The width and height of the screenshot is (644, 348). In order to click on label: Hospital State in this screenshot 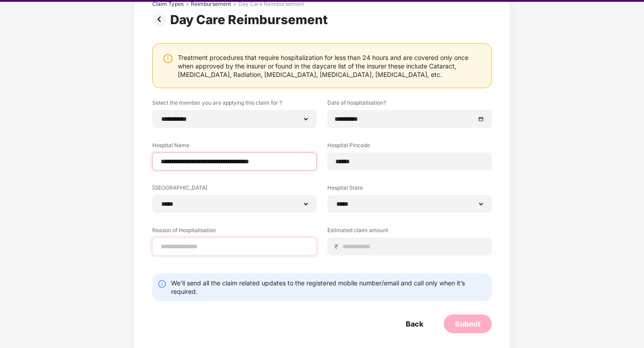, I will do `click(409, 189)`.